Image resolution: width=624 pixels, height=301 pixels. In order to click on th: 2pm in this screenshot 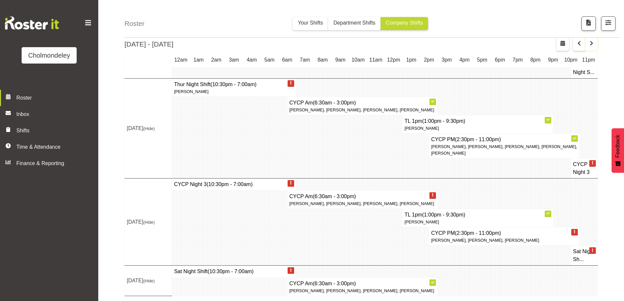, I will do `click(429, 60)`.